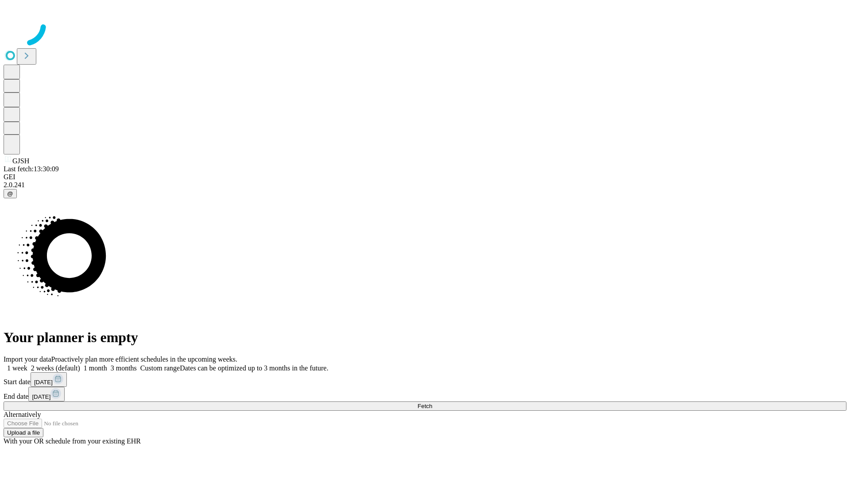 The height and width of the screenshot is (478, 850). Describe the element at coordinates (55, 368) in the screenshot. I see `span: 2 weeks (default)` at that location.